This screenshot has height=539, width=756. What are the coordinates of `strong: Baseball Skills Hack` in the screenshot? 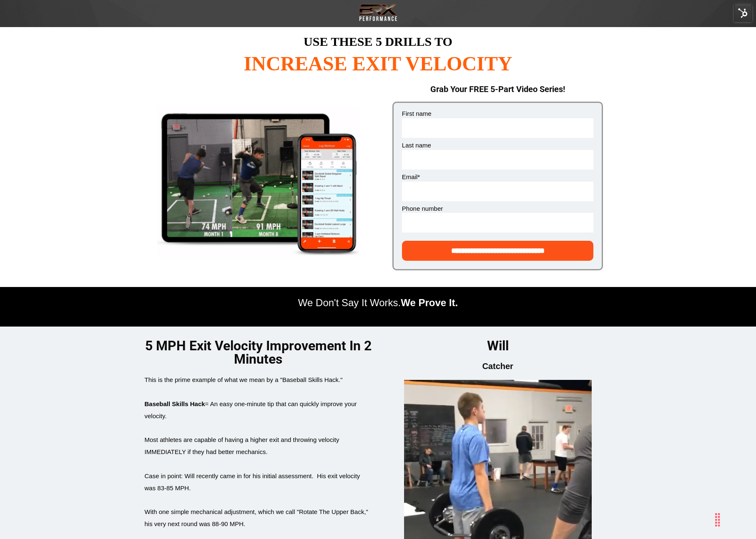 It's located at (175, 404).